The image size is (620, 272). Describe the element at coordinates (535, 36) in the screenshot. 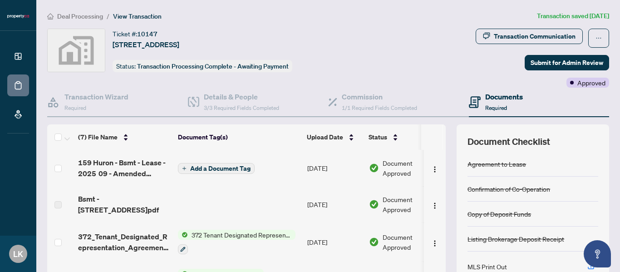

I see `div: Transaction Communication` at that location.